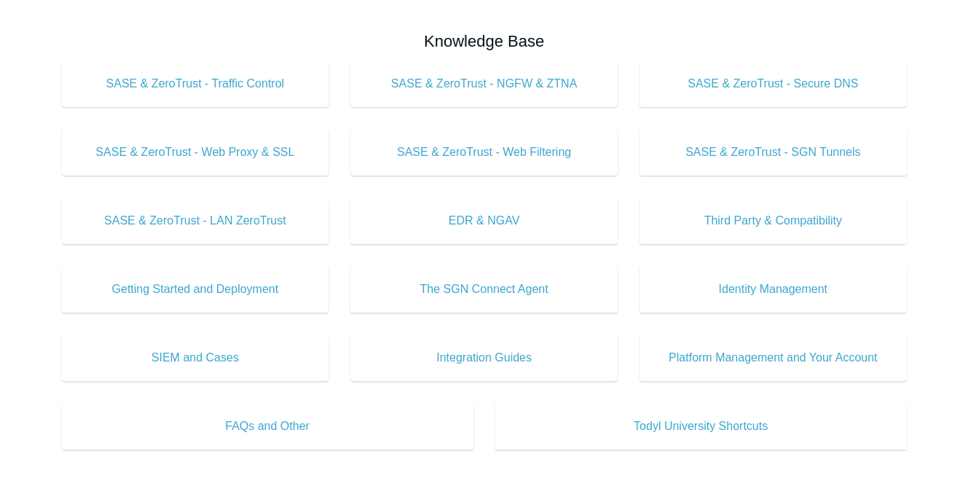 This screenshot has width=968, height=489. I want to click on a: The SGN Connect Agent, so click(484, 289).